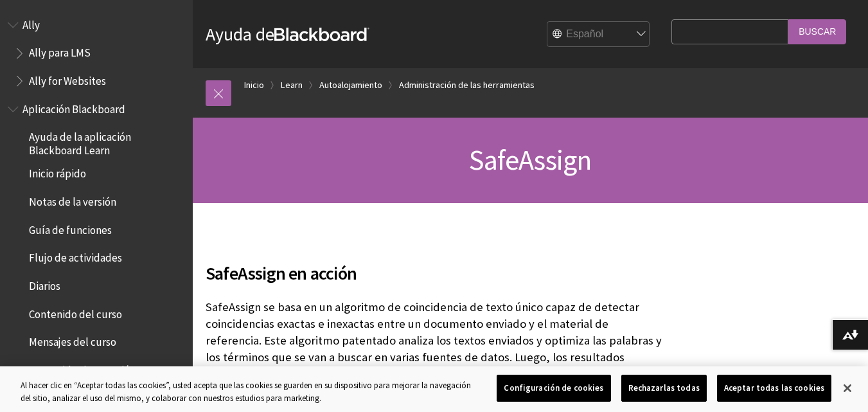  I want to click on span: Ayuda de la aplicación Blackboard Learn, so click(106, 141).